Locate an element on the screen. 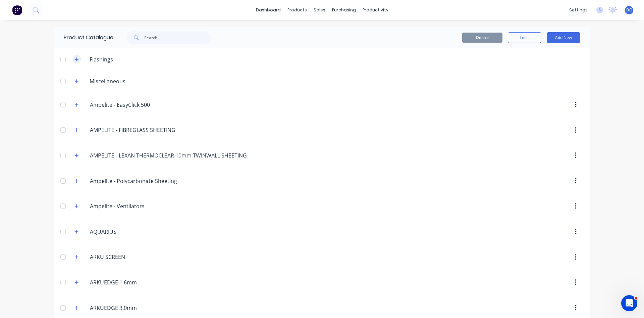 This screenshot has height=318, width=644. button: Delete is located at coordinates (483, 38).